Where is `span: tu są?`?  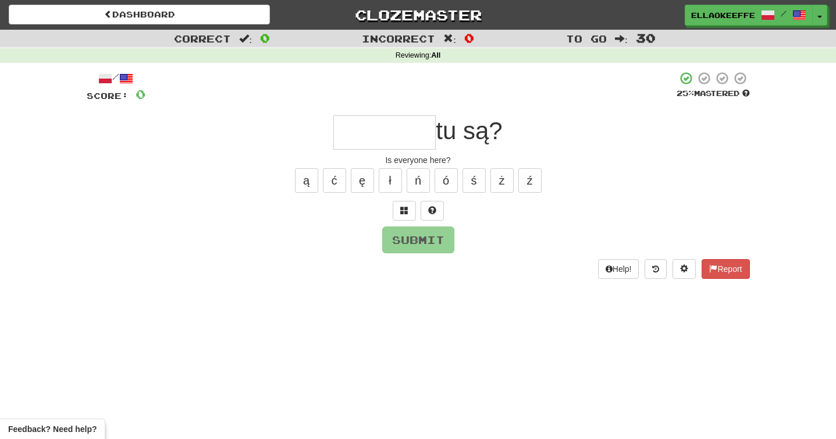
span: tu są? is located at coordinates (469, 130).